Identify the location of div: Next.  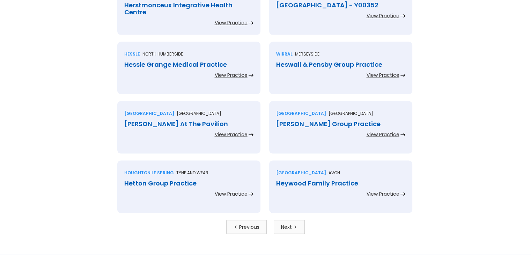
(286, 227).